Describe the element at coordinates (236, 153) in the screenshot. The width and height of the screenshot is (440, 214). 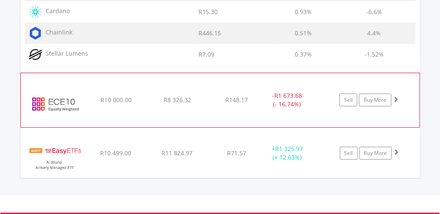
I see `span: R71.57` at that location.